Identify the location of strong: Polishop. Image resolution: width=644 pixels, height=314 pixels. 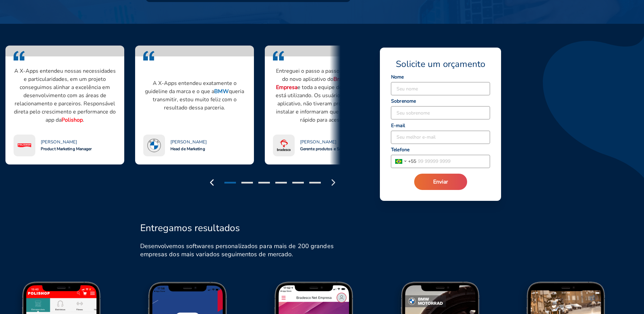
(72, 120).